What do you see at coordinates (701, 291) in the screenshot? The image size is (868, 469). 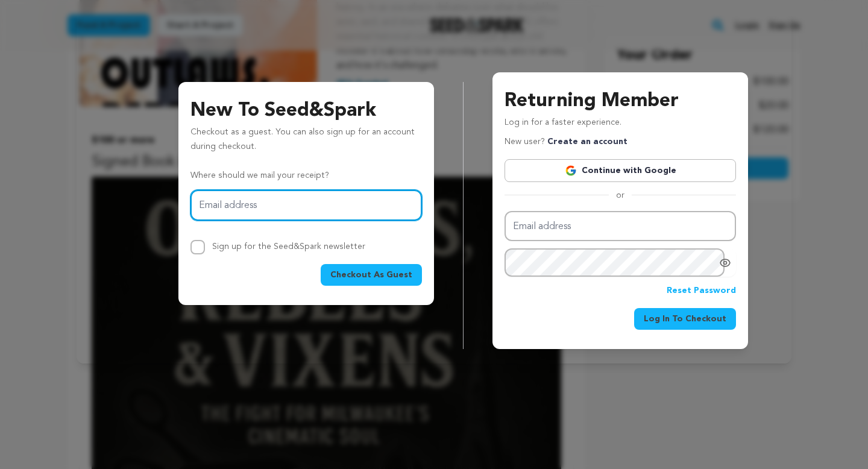 I see `a: Reset Password` at bounding box center [701, 291].